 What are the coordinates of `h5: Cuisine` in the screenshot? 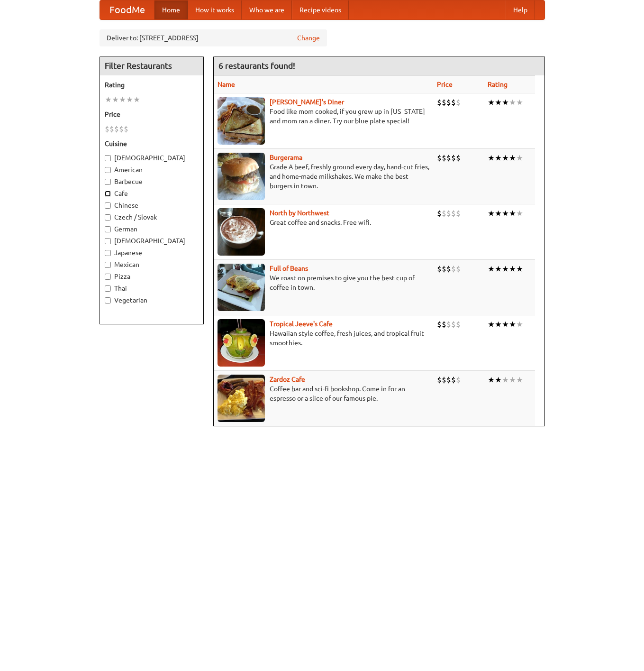 It's located at (152, 144).